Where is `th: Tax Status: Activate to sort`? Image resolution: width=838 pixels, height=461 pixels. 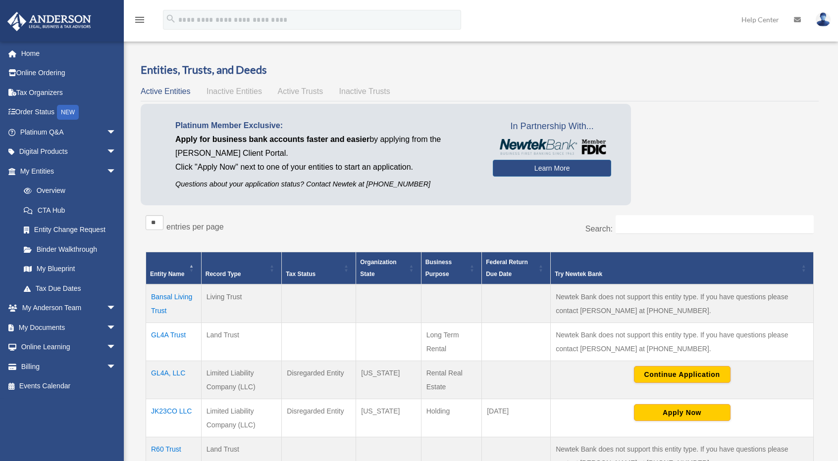 th: Tax Status: Activate to sort is located at coordinates (319, 268).